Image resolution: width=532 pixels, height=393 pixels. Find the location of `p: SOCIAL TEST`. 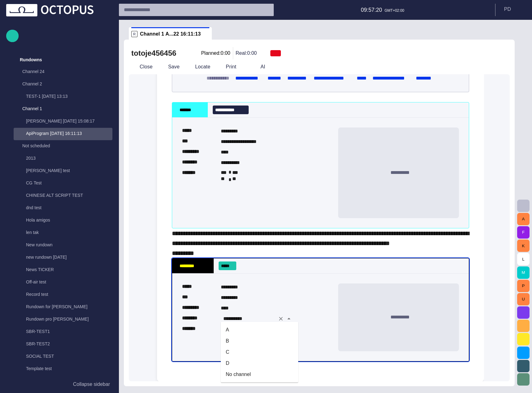

p: SOCIAL TEST is located at coordinates (69, 356).